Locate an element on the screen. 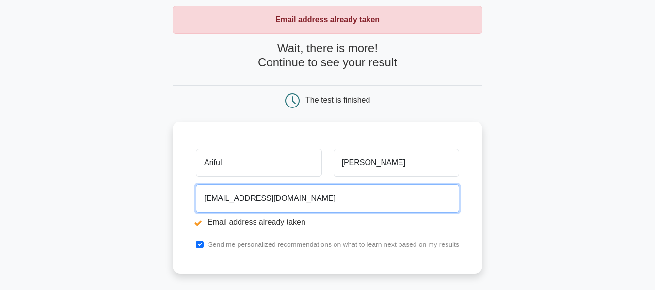 The height and width of the screenshot is (290, 655). label: Send me personalized recommendations on what to learn next based on my results is located at coordinates (334, 245).